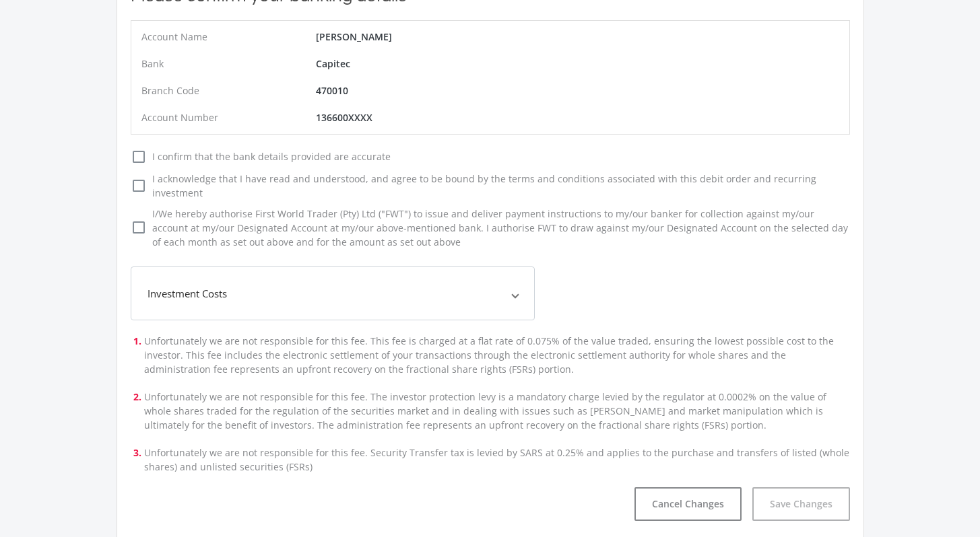 The image size is (980, 537). I want to click on div: 470010, so click(402, 91).